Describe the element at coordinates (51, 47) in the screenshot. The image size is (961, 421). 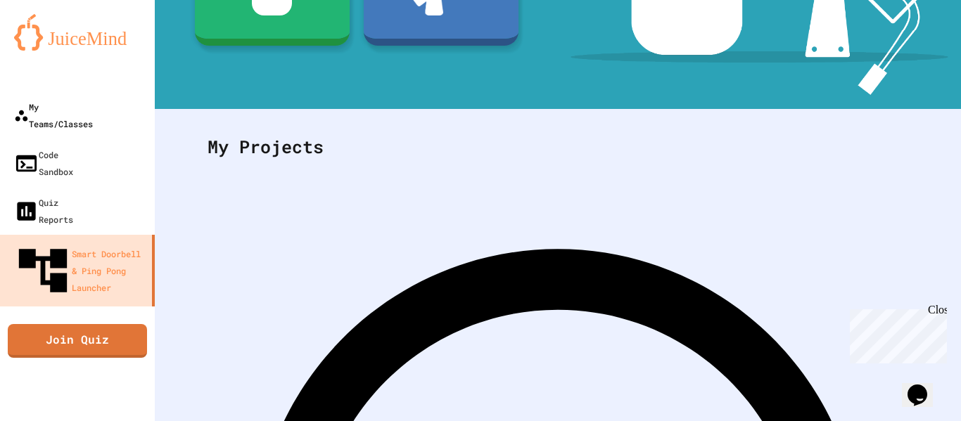
I see `div: Chat with us now!Close` at that location.